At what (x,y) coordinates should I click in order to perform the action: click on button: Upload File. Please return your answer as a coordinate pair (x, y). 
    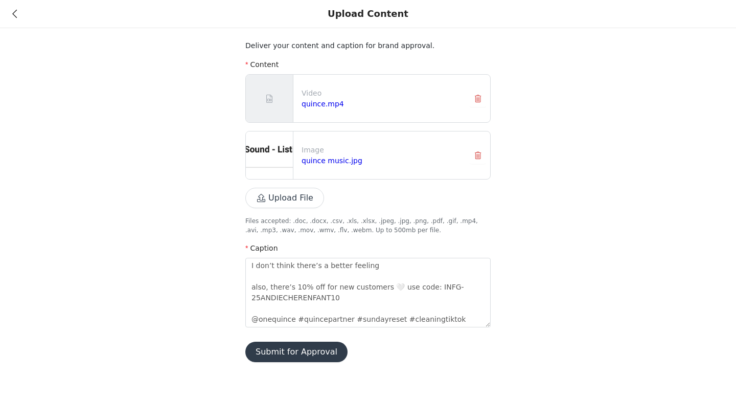
    Looking at the image, I should click on (285, 198).